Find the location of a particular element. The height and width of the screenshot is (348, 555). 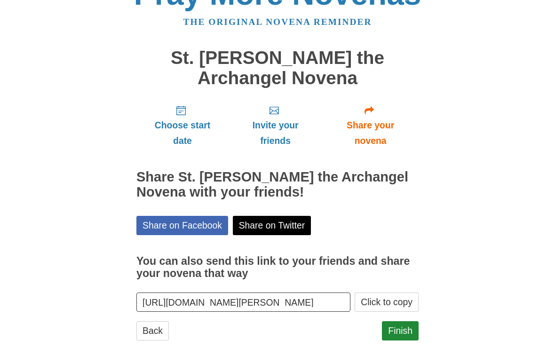

span: Choose start date is located at coordinates (182, 133).